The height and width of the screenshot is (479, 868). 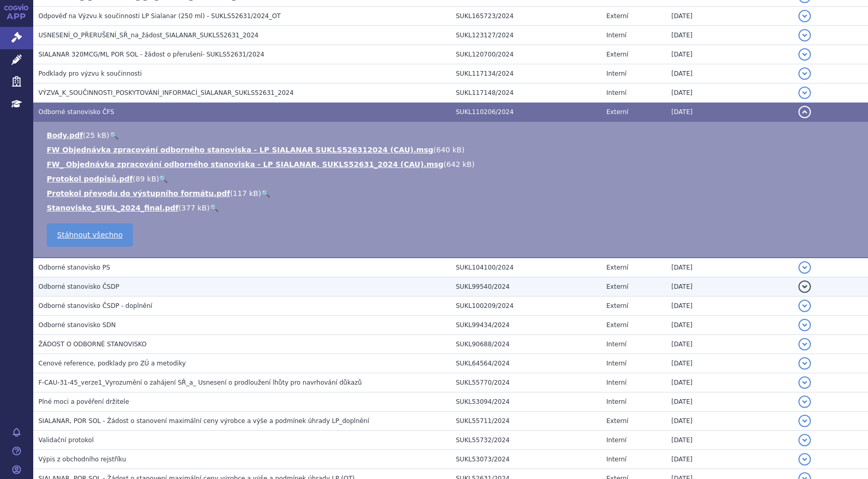 What do you see at coordinates (83, 402) in the screenshot?
I see `span: Plné moci a pověření držitele` at bounding box center [83, 402].